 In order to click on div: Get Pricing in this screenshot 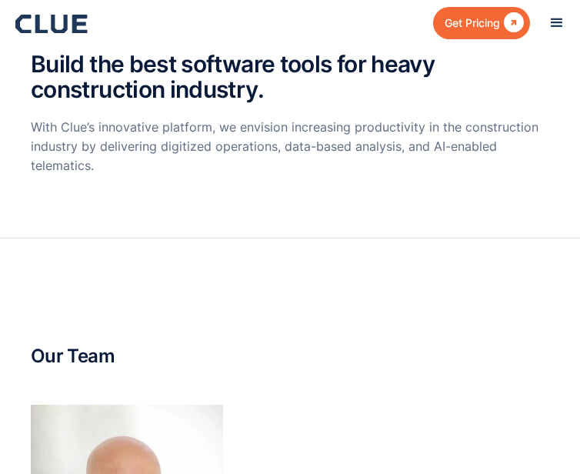, I will do `click(472, 22)`.